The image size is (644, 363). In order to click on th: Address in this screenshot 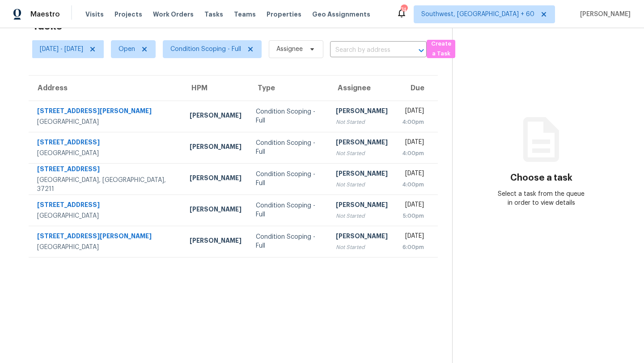, I will do `click(106, 88)`.